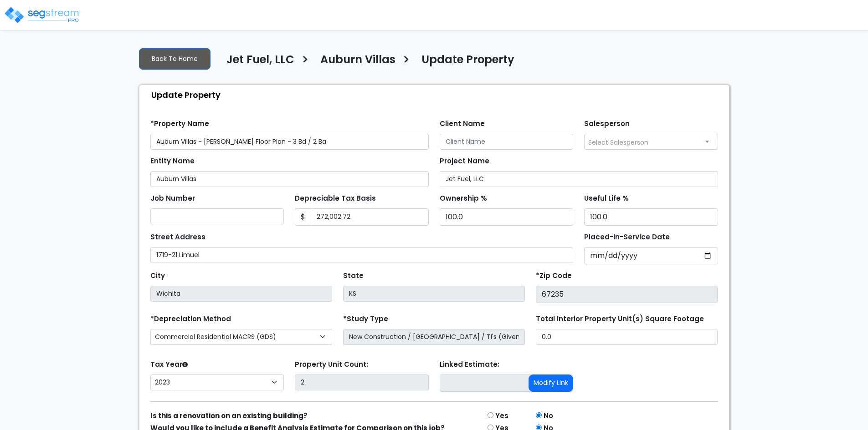 This screenshot has height=430, width=868. Describe the element at coordinates (172, 161) in the screenshot. I see `label: Entity Name` at that location.